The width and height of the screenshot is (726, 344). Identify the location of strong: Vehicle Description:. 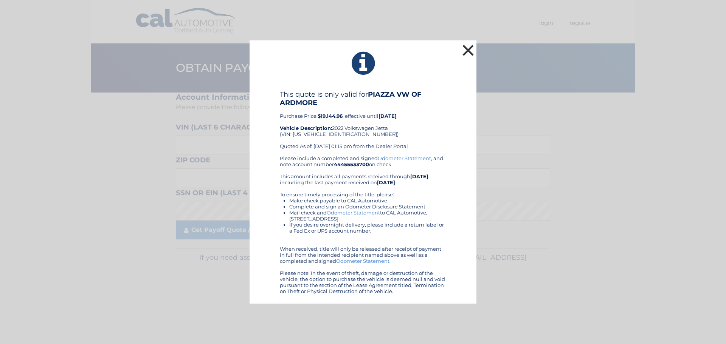
(306, 128).